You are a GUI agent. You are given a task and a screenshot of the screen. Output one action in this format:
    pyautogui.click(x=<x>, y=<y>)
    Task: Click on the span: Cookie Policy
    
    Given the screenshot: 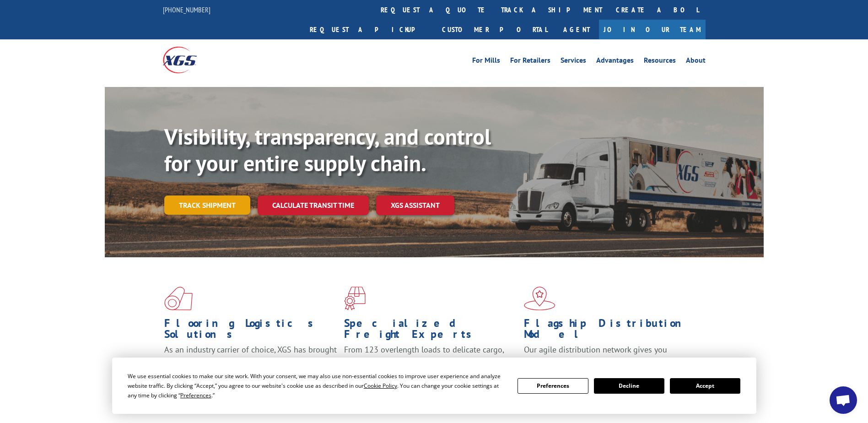 What is the action you would take?
    pyautogui.click(x=380, y=385)
    